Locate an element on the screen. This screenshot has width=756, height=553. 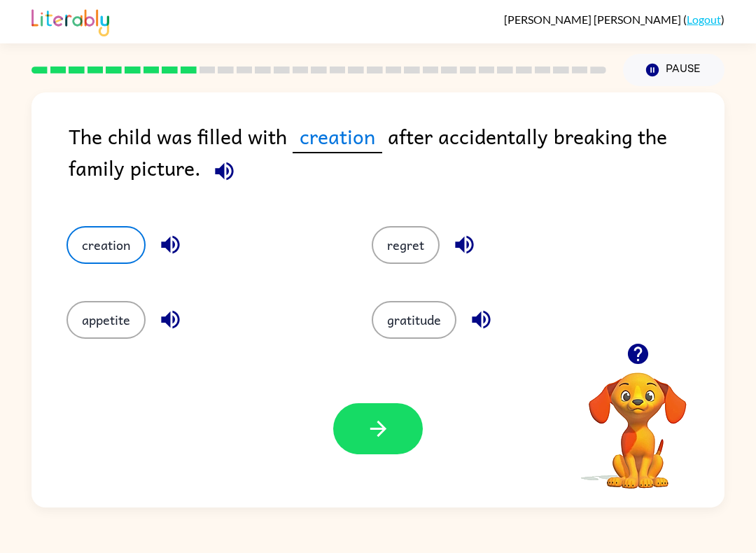
a: Logout is located at coordinates (704, 19).